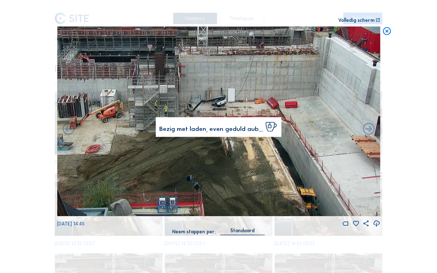  What do you see at coordinates (242, 231) in the screenshot?
I see `div: Standaard` at bounding box center [242, 231].